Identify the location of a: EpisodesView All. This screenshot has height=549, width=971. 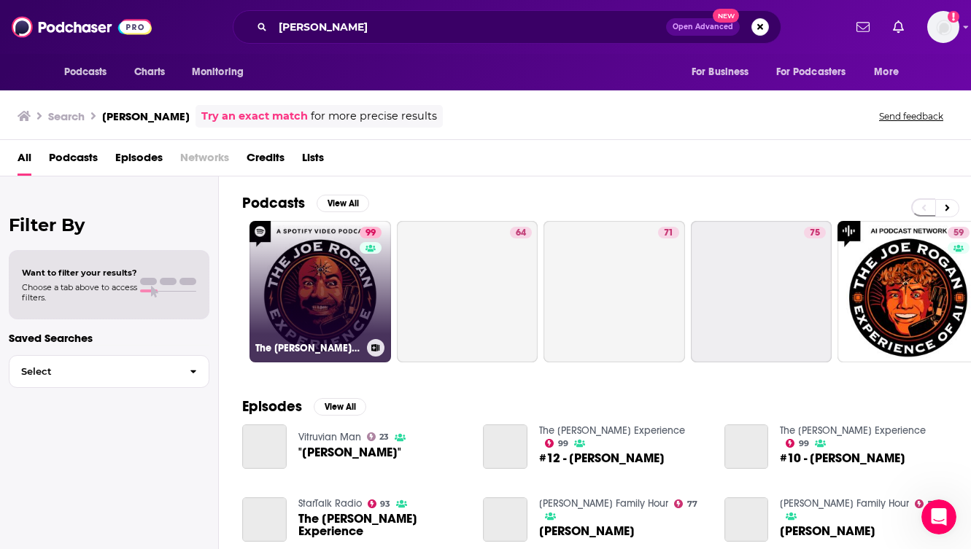
(304, 406).